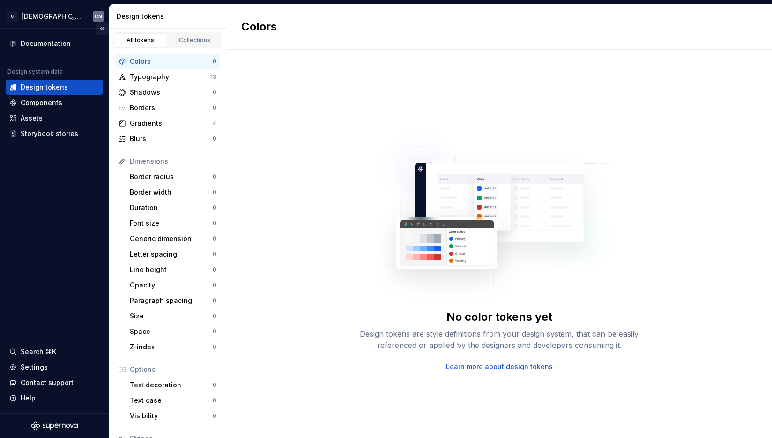  Describe the element at coordinates (171, 385) in the screenshot. I see `div: Text decoration` at that location.